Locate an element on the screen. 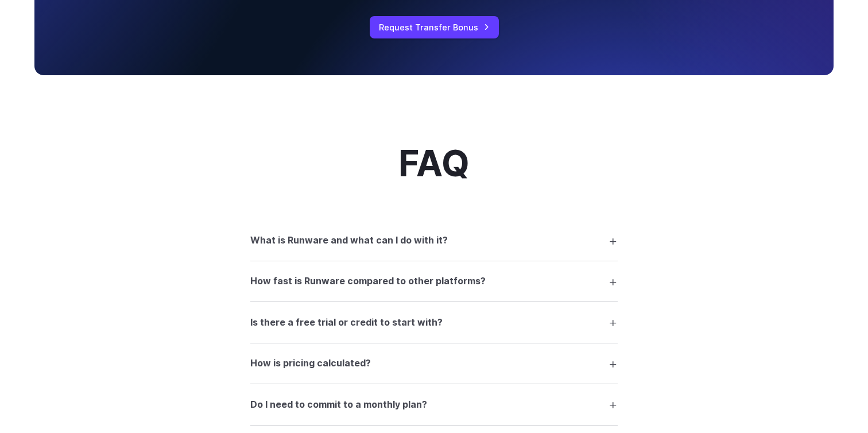 This screenshot has height=433, width=868. summary: How fast is Runware compared to other platforms? is located at coordinates (434, 281).